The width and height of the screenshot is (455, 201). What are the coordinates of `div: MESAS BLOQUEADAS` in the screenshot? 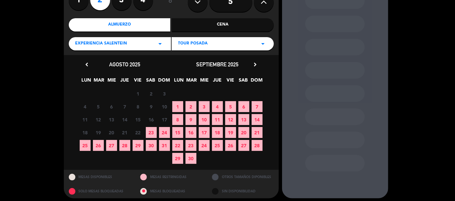 It's located at (171, 191).